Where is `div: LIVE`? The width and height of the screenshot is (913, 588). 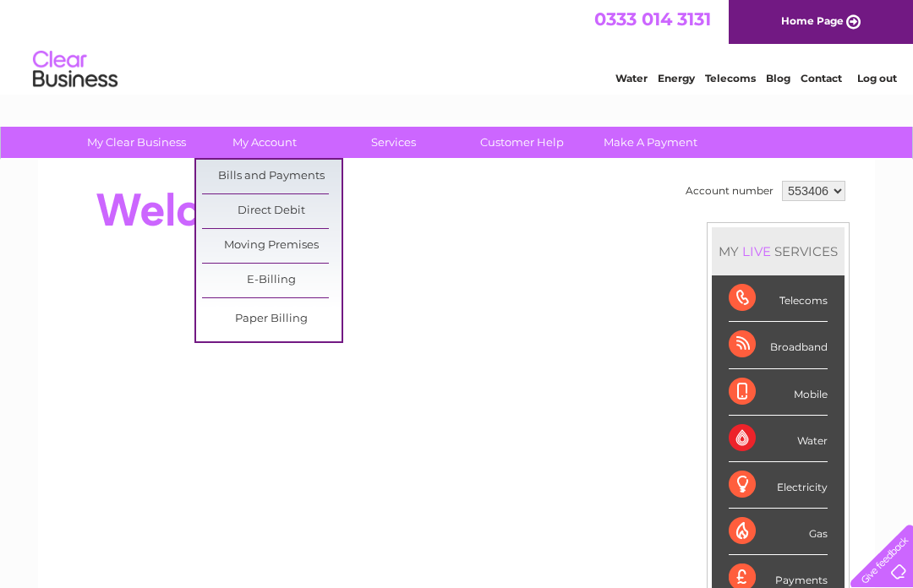 div: LIVE is located at coordinates (756, 251).